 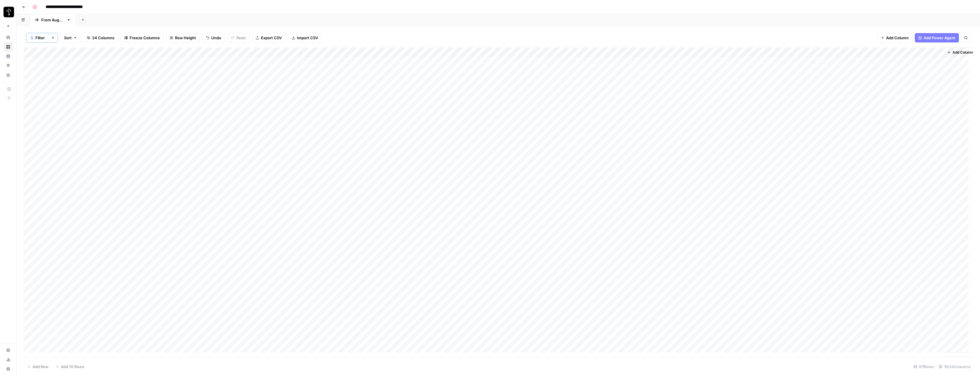 What do you see at coordinates (9, 12) in the screenshot?
I see `button: Workspace: LP Production Workloads` at bounding box center [9, 12].